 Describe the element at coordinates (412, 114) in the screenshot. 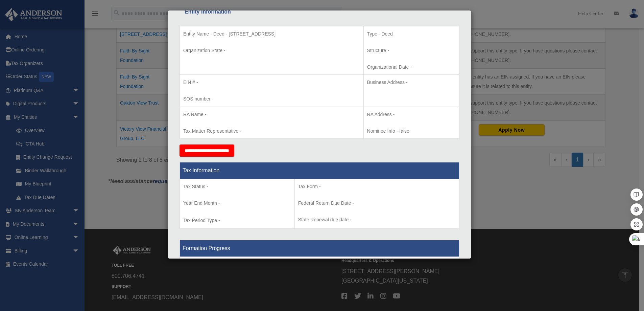

I see `p: RA Address -` at that location.